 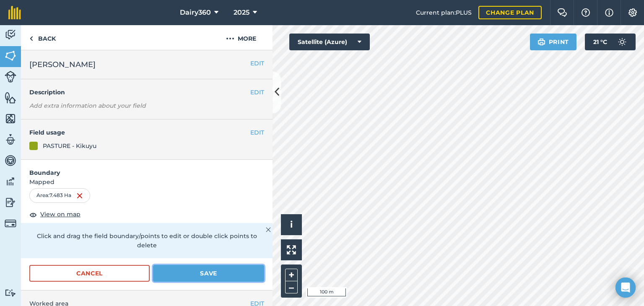 I want to click on button: Cancel, so click(x=89, y=273).